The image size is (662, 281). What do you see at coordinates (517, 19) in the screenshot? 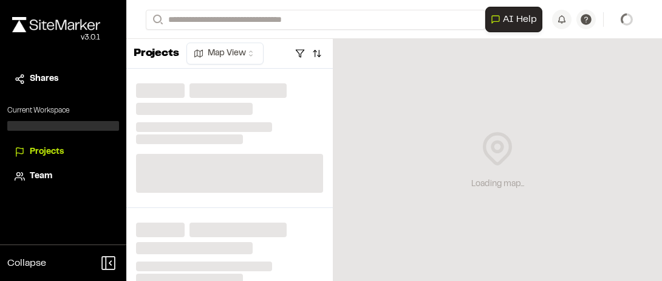
I see `div: Open AI Assistant` at bounding box center [517, 19].